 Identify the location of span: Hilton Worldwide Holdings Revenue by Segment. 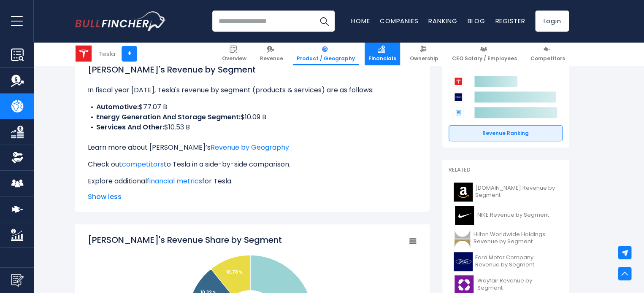
(515, 238).